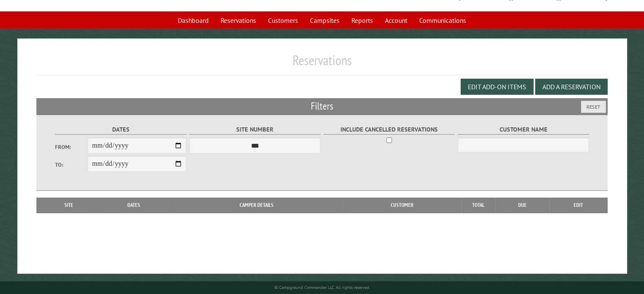 This screenshot has width=644, height=294. Describe the element at coordinates (322, 106) in the screenshot. I see `h2: Filters` at that location.